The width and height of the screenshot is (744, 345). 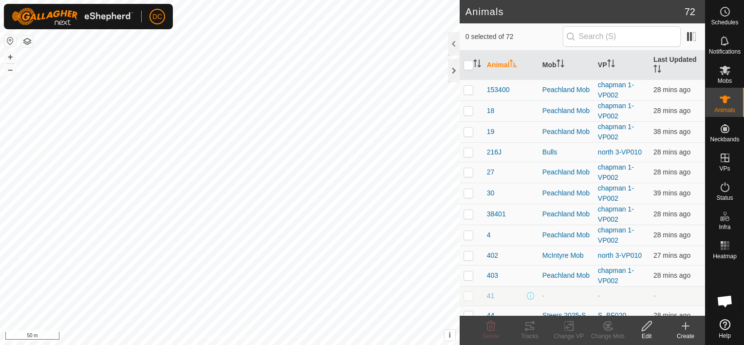 I want to click on span: Status, so click(x=724, y=198).